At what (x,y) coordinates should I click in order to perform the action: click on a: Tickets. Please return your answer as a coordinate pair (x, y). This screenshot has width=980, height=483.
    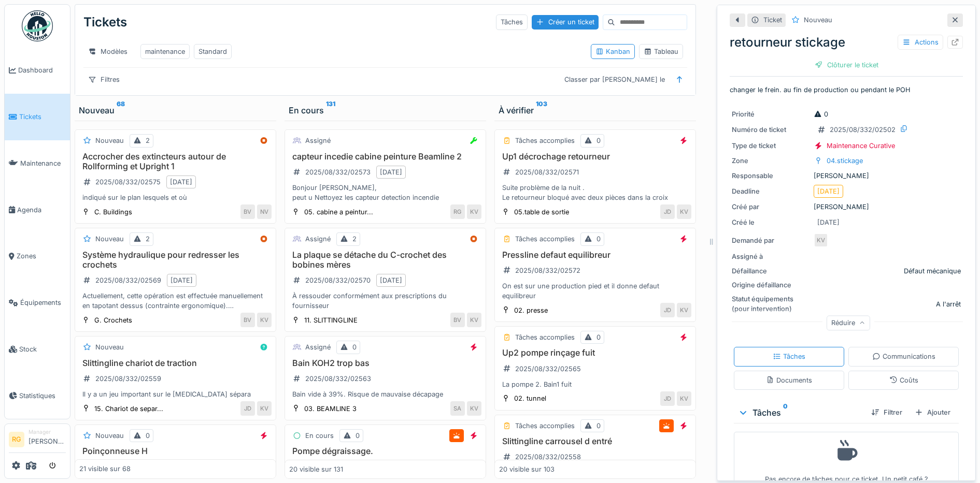
    Looking at the image, I should click on (38, 117).